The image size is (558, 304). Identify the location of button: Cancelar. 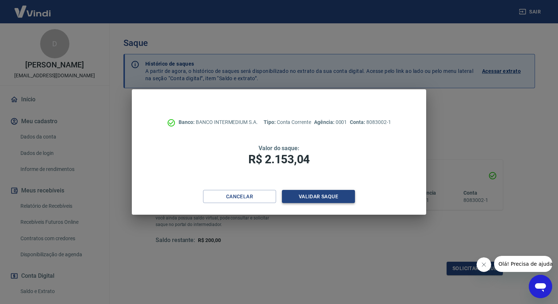
(240, 197).